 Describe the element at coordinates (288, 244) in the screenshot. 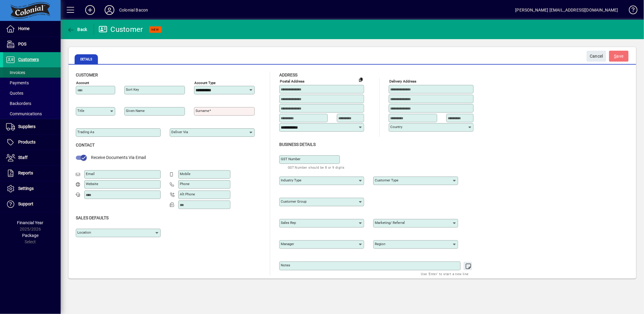

I see `mat-label: Manager` at that location.